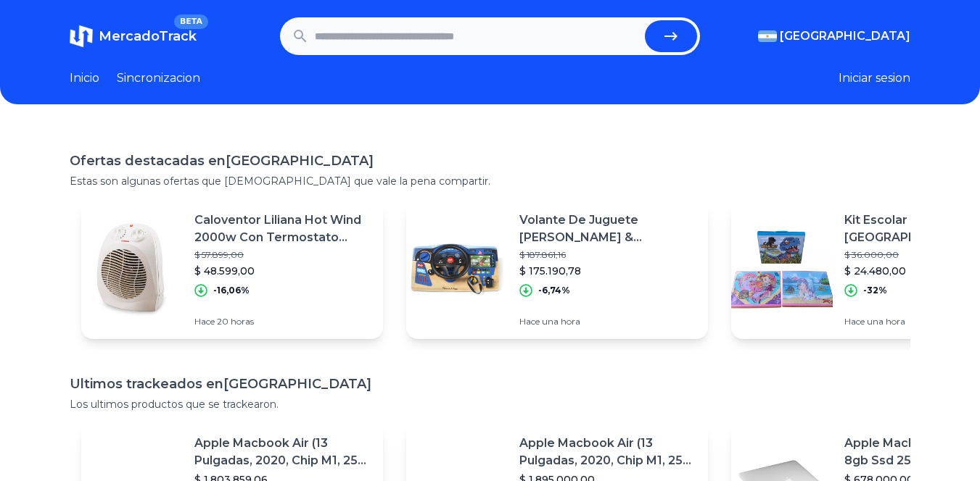 This screenshot has height=481, width=980. Describe the element at coordinates (283, 322) in the screenshot. I see `p: Hace 20 horas` at that location.